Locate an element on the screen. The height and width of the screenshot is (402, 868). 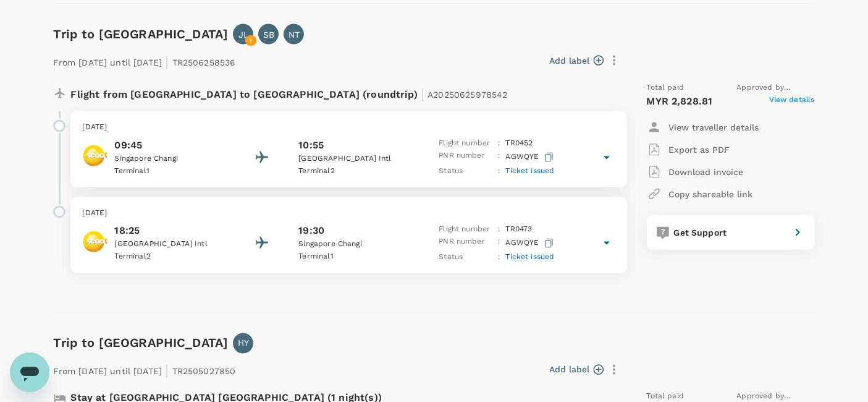
span: Approved by is located at coordinates (776, 88).